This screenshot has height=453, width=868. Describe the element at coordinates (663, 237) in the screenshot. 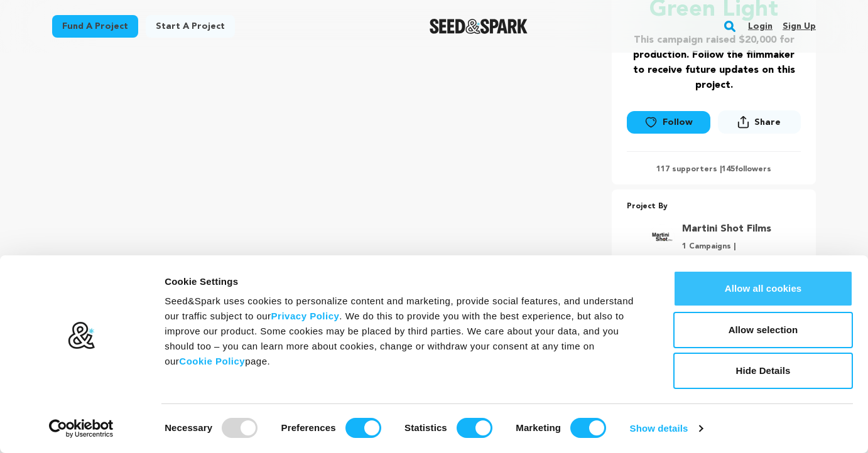

I see `img: fe54857e5cb1eee3.png` at that location.